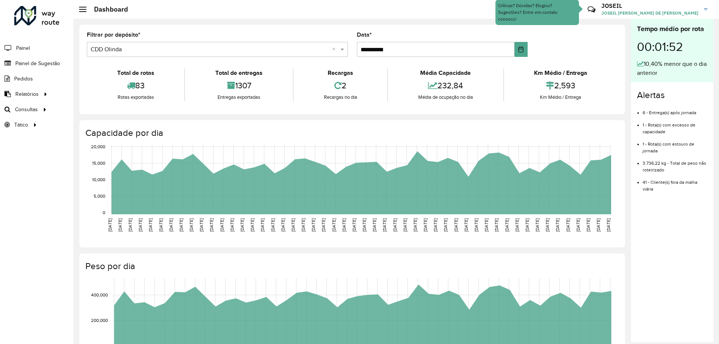 Image resolution: width=719 pixels, height=344 pixels. What do you see at coordinates (445, 97) in the screenshot?
I see `div: Média de ocupação no dia` at bounding box center [445, 97].